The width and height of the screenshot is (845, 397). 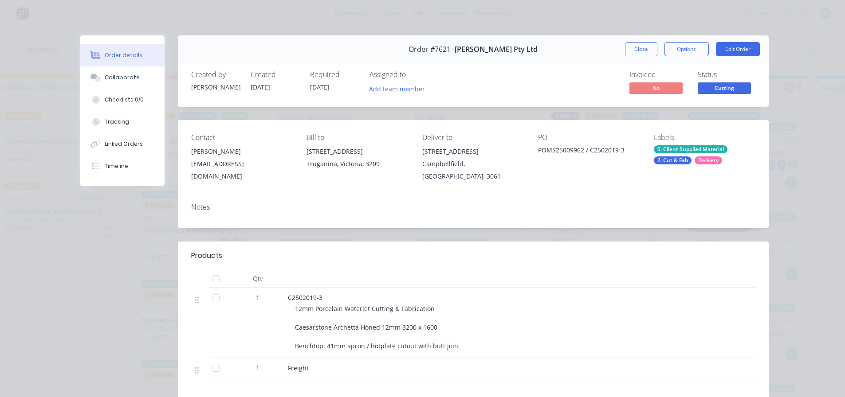 What do you see at coordinates (589, 152) in the screenshot?
I see `div: POMS25009962 / C2502019-3` at bounding box center [589, 152].